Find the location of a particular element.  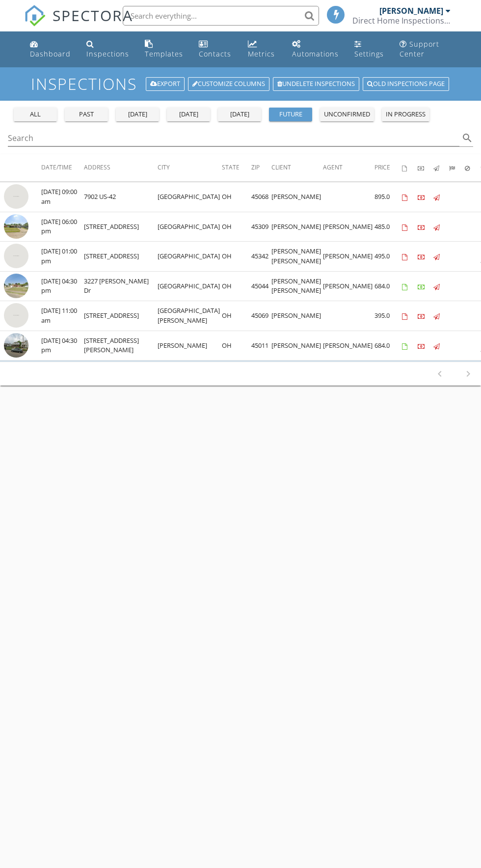

span: Client is located at coordinates (281, 166).